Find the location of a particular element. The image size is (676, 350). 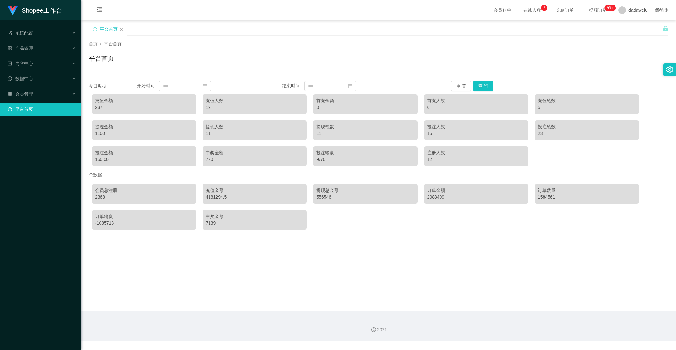

div: 今日数据 is located at coordinates (113, 86).